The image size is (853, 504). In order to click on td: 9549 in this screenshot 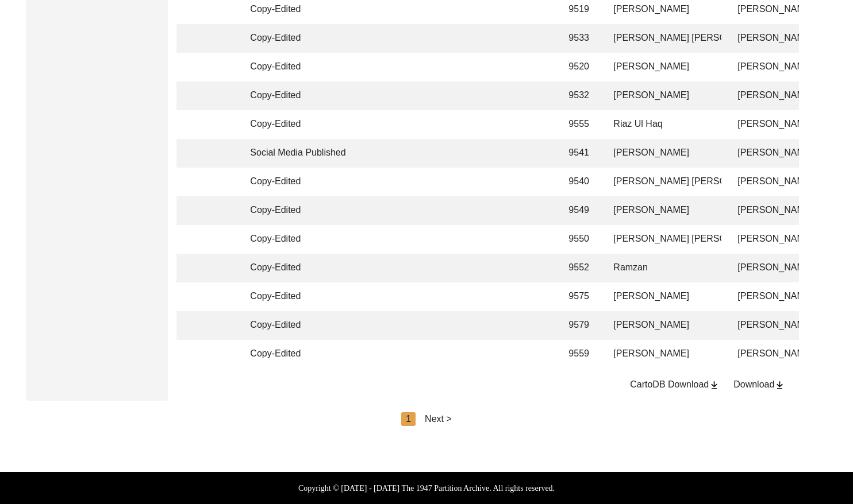, I will do `click(579, 211)`.